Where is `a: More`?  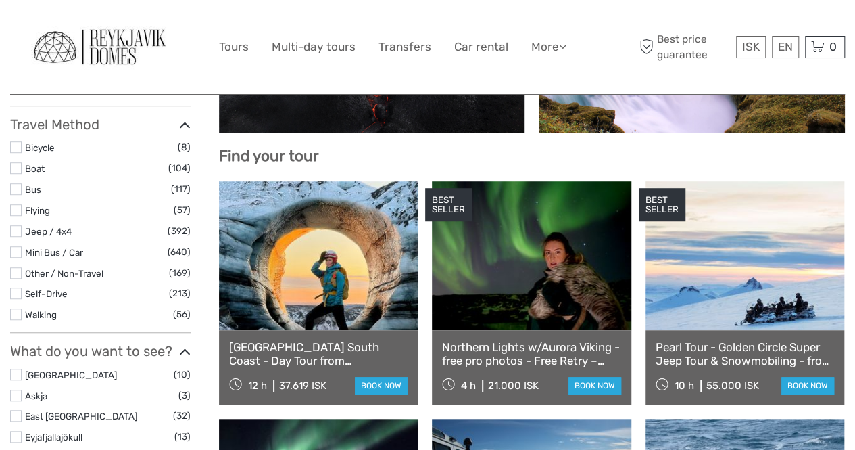
a: More is located at coordinates (549, 47).